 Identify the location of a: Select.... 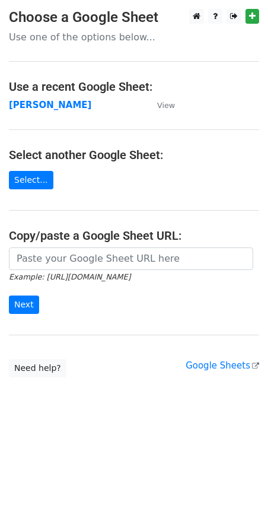
(31, 180).